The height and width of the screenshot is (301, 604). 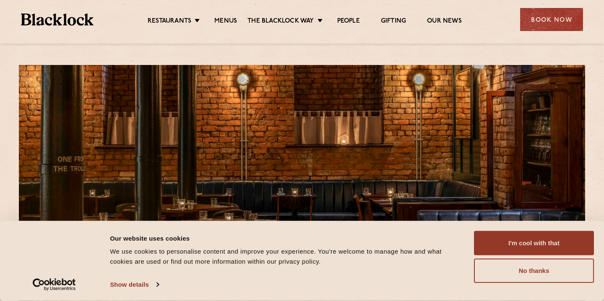 I want to click on div: Our website uses cookies, so click(x=287, y=238).